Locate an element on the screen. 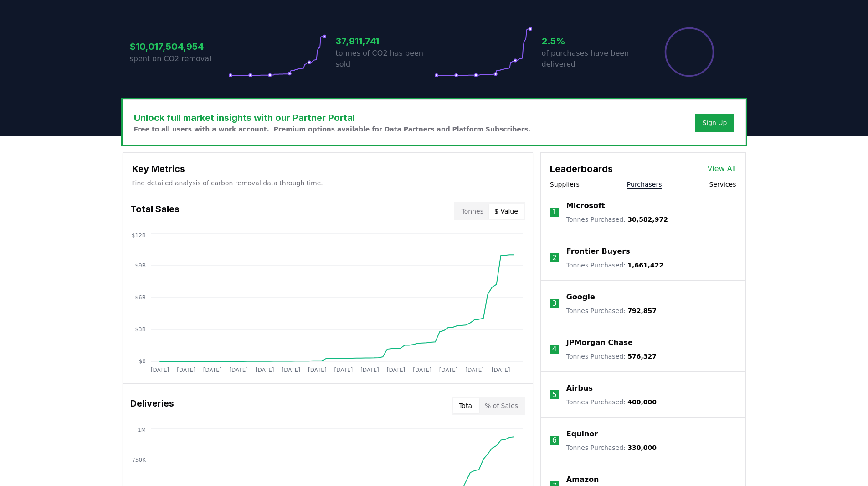 This screenshot has height=486, width=868. h3: $10,017,504,954 is located at coordinates (179, 47).